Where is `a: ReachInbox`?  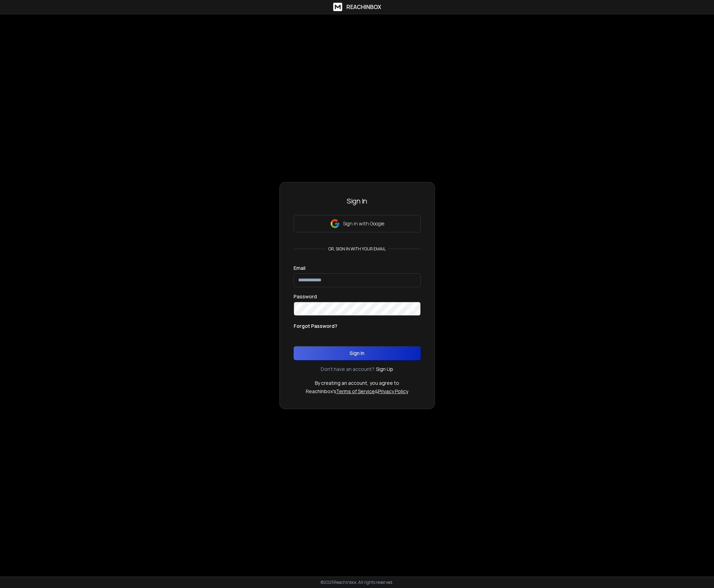 a: ReachInbox is located at coordinates (357, 7).